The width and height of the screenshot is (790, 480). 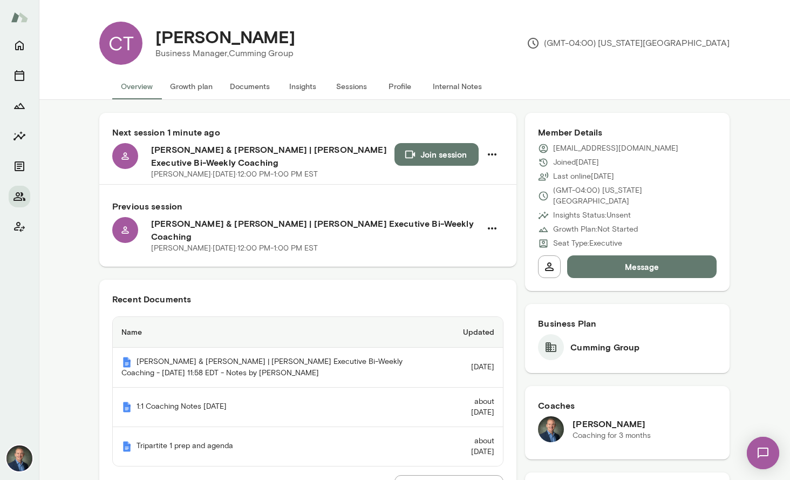 I want to click on button: Client app, so click(x=19, y=227).